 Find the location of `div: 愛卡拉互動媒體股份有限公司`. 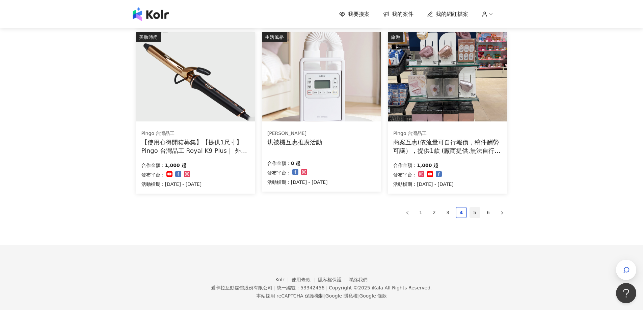

div: 愛卡拉互動媒體股份有限公司 is located at coordinates (242, 288).